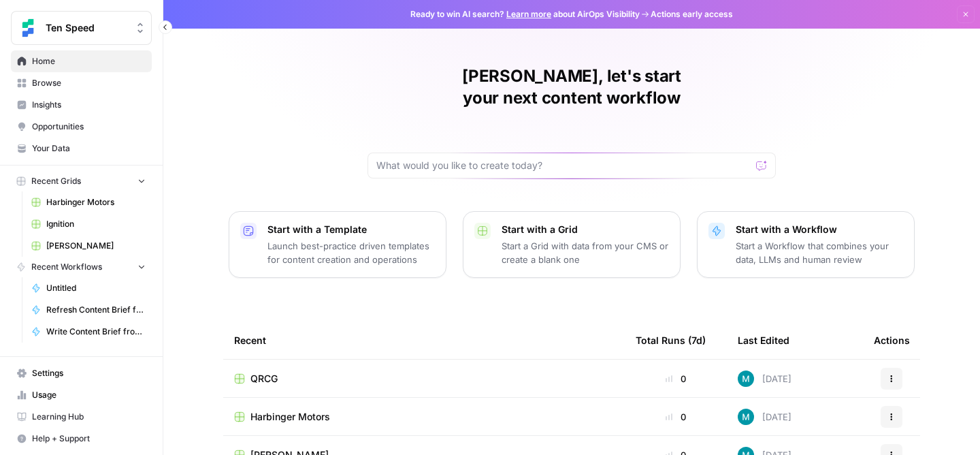 The width and height of the screenshot is (980, 455). What do you see at coordinates (81, 181) in the screenshot?
I see `button: Recent Grids` at bounding box center [81, 181].